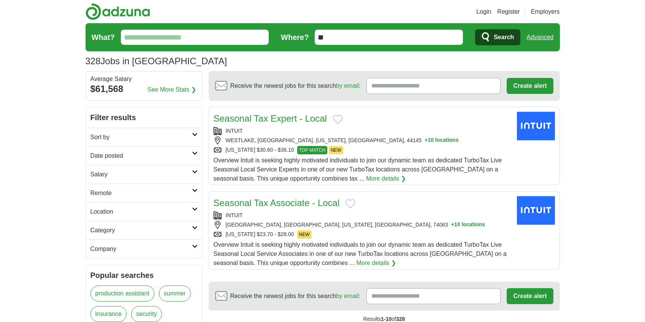  Describe the element at coordinates (144, 137) in the screenshot. I see `a: Sort by` at that location.